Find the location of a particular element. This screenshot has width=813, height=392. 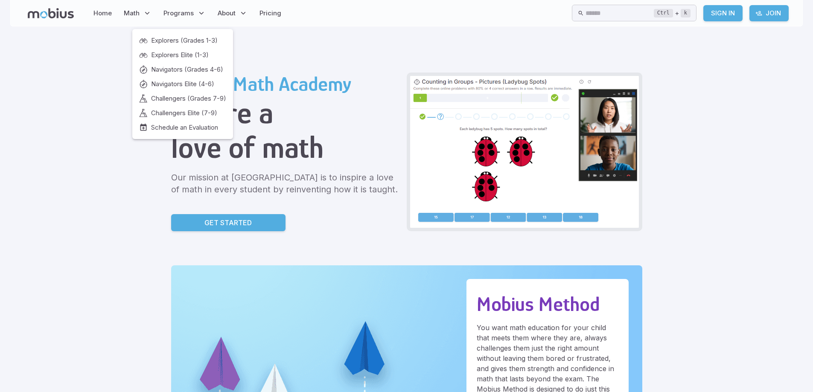

span: Navigators Elite (4-6) is located at coordinates (183, 84).